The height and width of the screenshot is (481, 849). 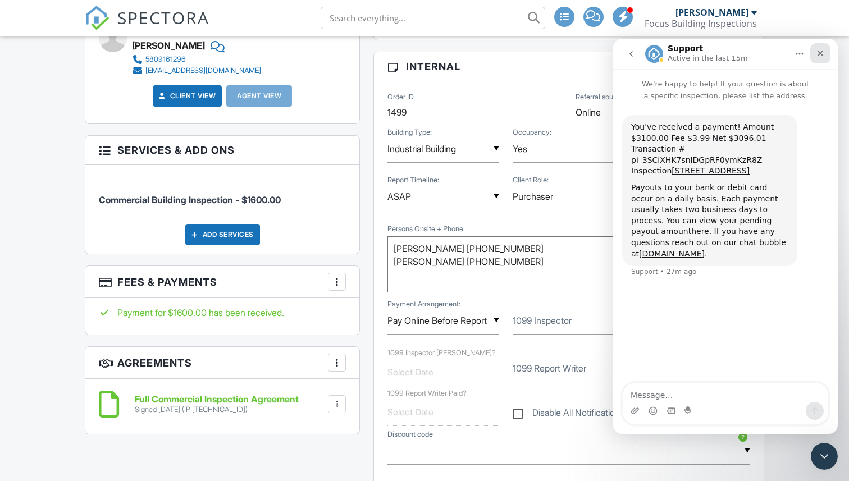 I want to click on input: Search everything..., so click(x=433, y=18).